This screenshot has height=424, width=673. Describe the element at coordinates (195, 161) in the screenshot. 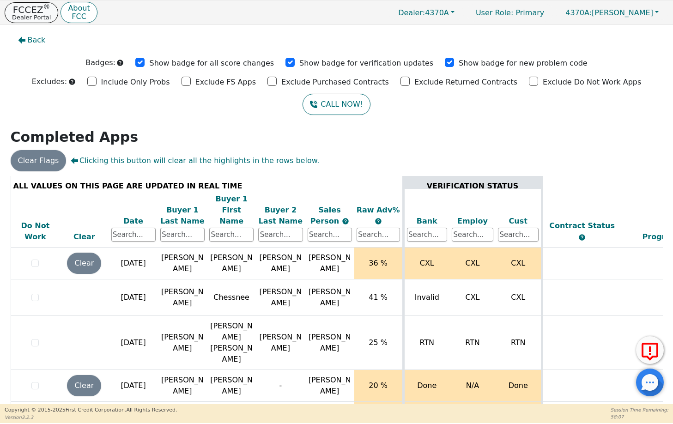

I see `span: Clicking this button will clear all the highlights in the rows below.` at that location.